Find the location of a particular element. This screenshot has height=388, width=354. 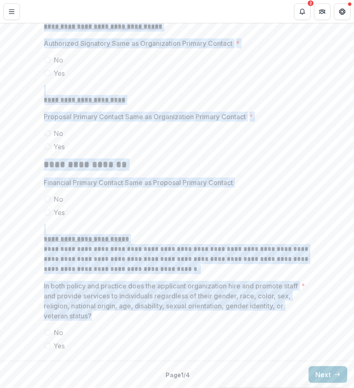

button: Next is located at coordinates (328, 374).